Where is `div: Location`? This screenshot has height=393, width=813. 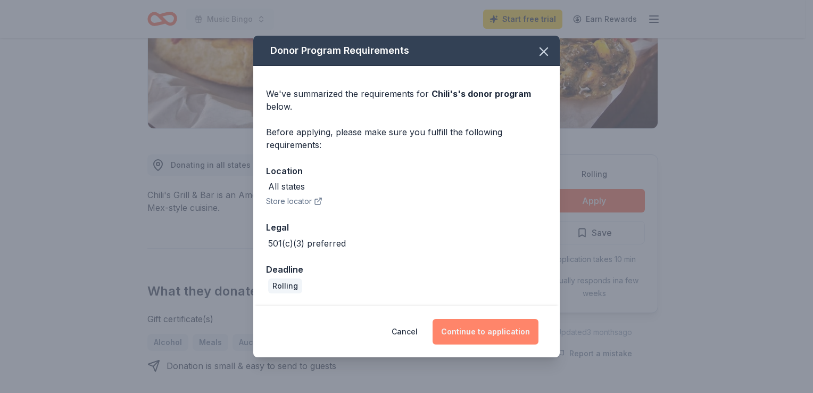
div: Location is located at coordinates (407, 171).